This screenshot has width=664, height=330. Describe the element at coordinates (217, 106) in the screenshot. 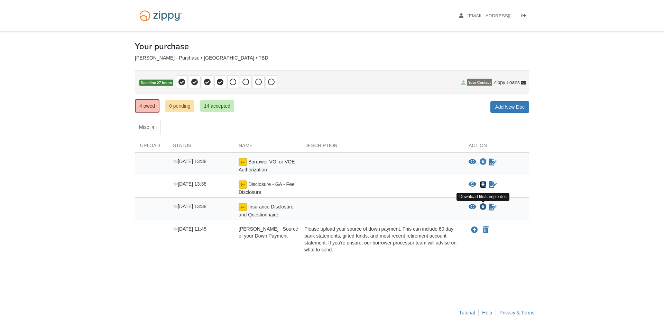

I see `a: 14 accepted` at that location.